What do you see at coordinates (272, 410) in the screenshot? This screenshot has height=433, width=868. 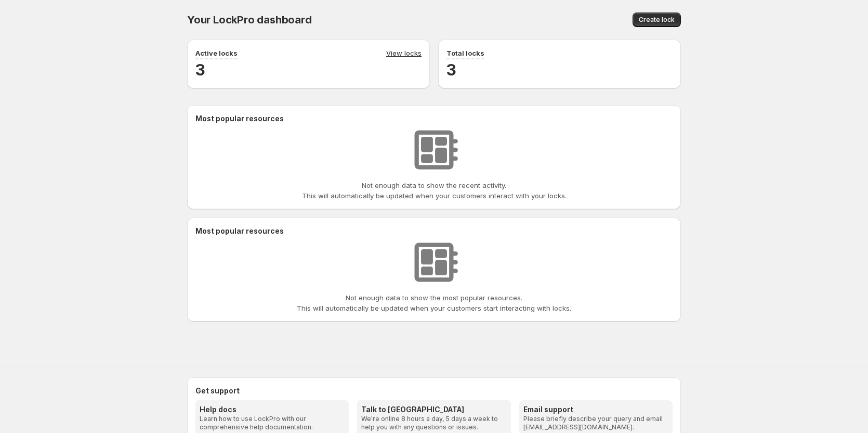 I see `h3: Help docs` at bounding box center [272, 410].